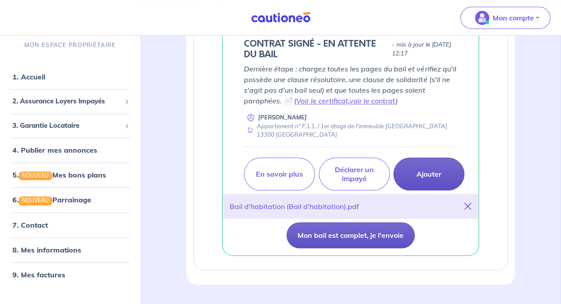  Describe the element at coordinates (281, 17) in the screenshot. I see `img: Cautioneo` at that location.